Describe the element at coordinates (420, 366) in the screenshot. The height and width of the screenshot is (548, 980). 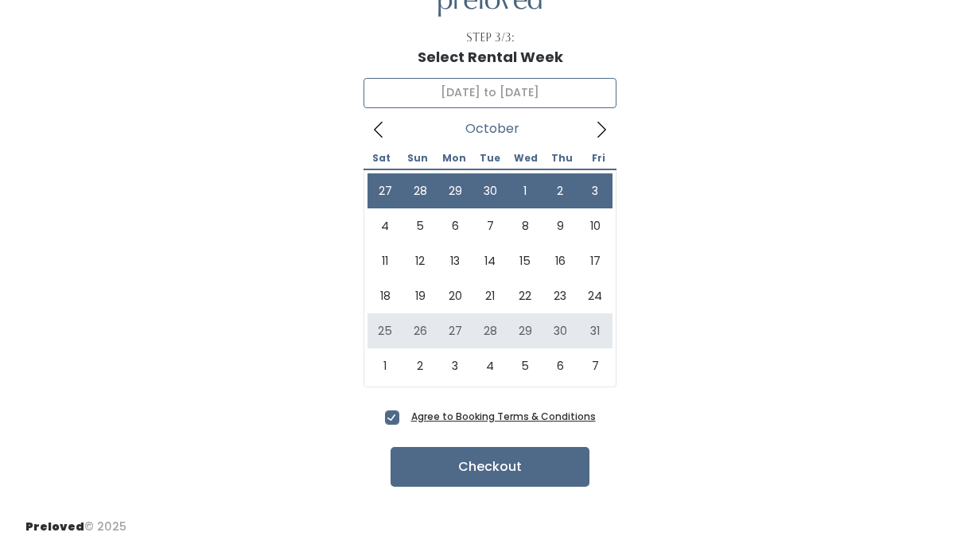
I see `span: November 2, 2025` at that location.